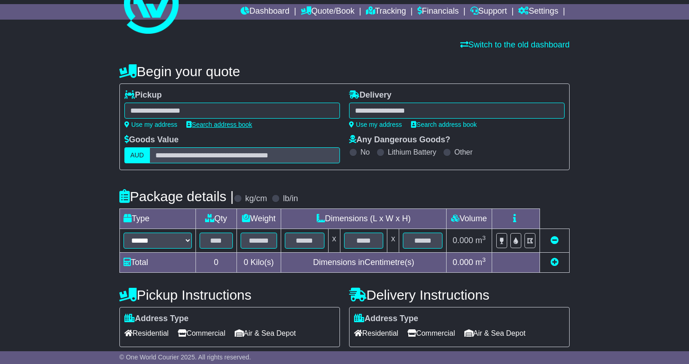  Describe the element at coordinates (216, 219) in the screenshot. I see `td: Qty` at that location.